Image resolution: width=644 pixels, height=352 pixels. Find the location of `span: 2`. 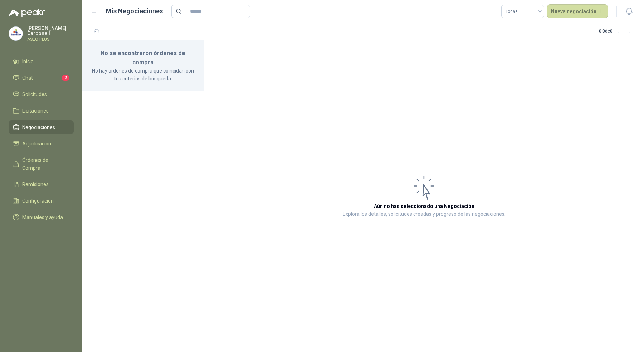

span: 2 is located at coordinates (66, 78).